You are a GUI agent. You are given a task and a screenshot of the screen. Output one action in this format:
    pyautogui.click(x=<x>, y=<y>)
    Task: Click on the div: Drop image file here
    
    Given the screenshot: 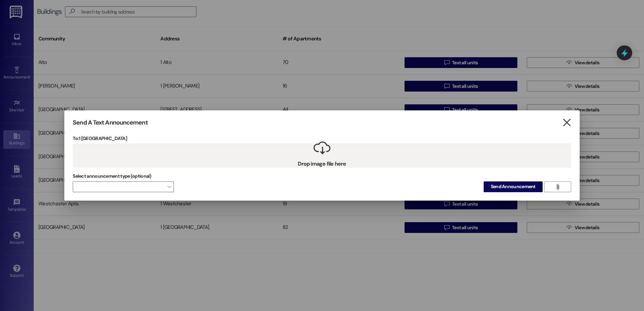 What is the action you would take?
    pyautogui.click(x=322, y=156)
    